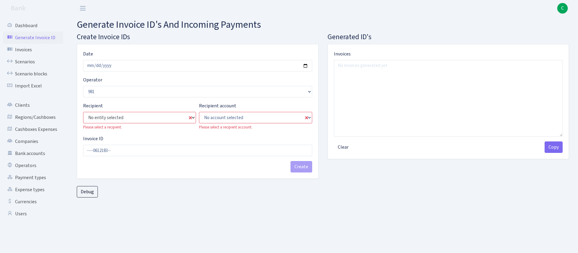 This screenshot has width=578, height=253. Describe the element at coordinates (33, 165) in the screenshot. I see `a: Operators` at that location.